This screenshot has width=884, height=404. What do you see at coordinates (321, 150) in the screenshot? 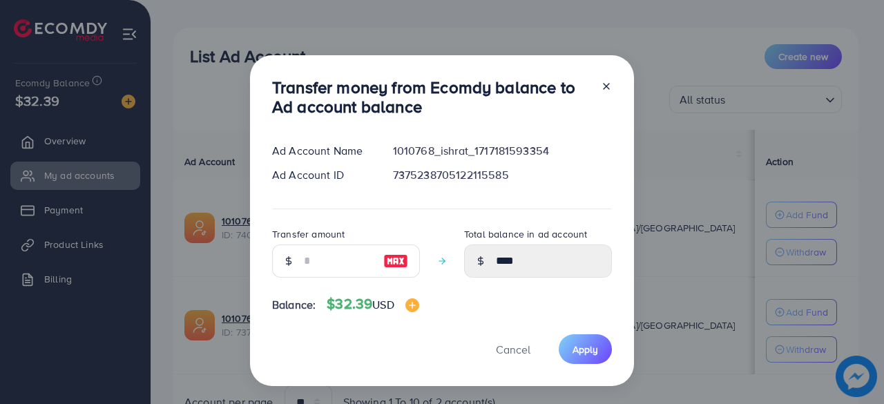
I see `div: Ad Account Name` at bounding box center [321, 150].